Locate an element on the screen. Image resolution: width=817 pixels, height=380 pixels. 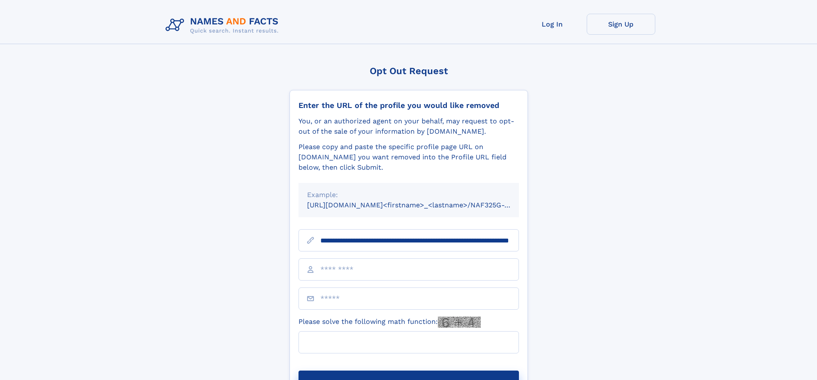
a: Log In is located at coordinates (552, 24).